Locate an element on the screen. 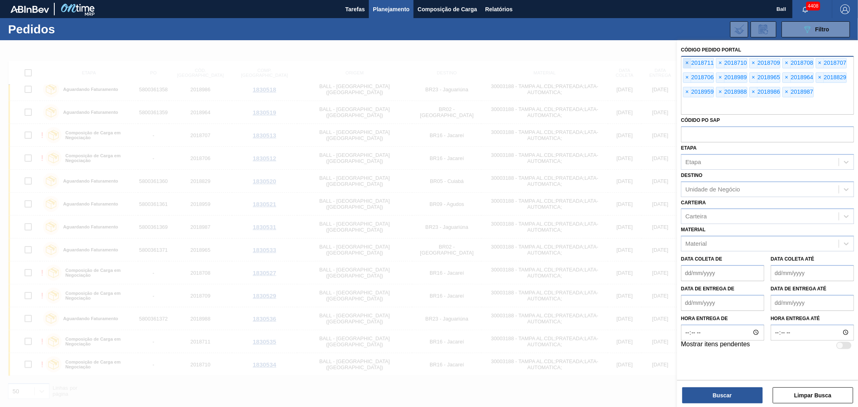 The width and height of the screenshot is (858, 407). span: Planejamento is located at coordinates (391, 9).